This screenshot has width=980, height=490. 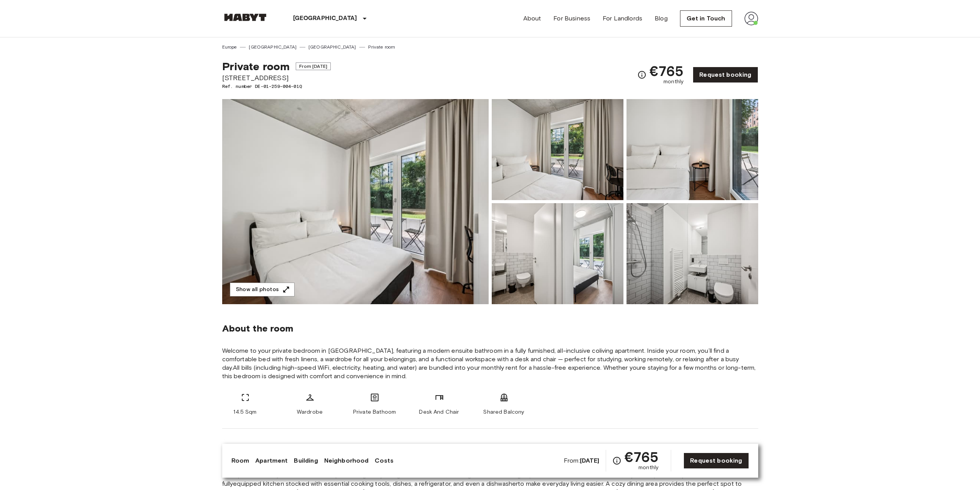 What do you see at coordinates (751, 19) in the screenshot?
I see `img: avatar` at bounding box center [751, 19].